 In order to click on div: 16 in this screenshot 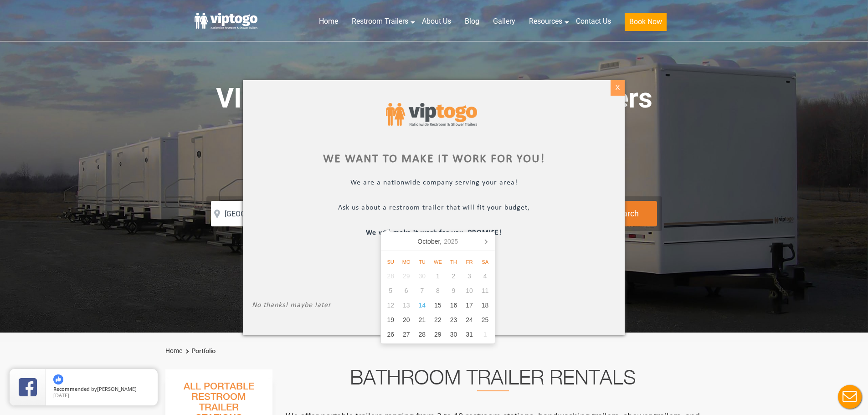, I will do `click(453, 305)`.